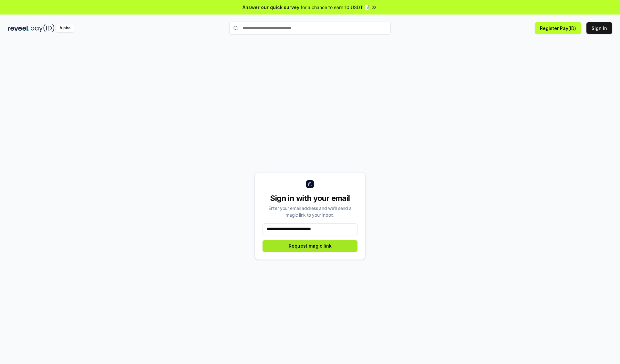  I want to click on button: Request magic link, so click(310, 246).